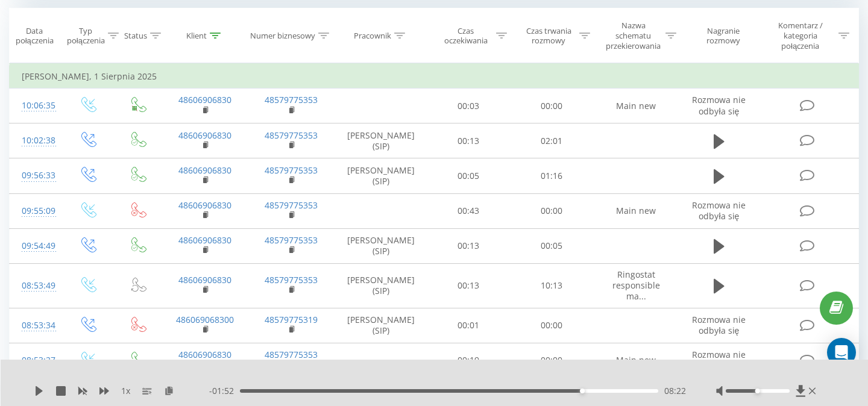  I want to click on td: 02:01, so click(551, 141).